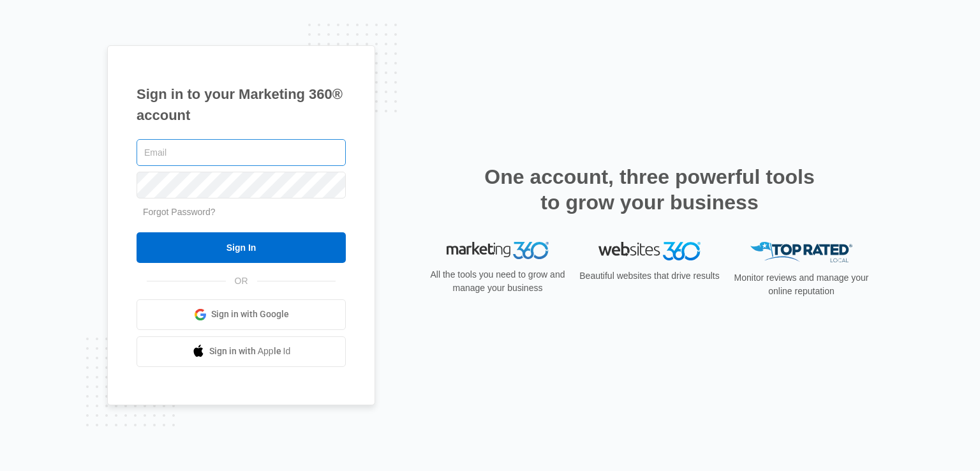  I want to click on p: Monitor reviews and manage your online reputation, so click(801, 285).